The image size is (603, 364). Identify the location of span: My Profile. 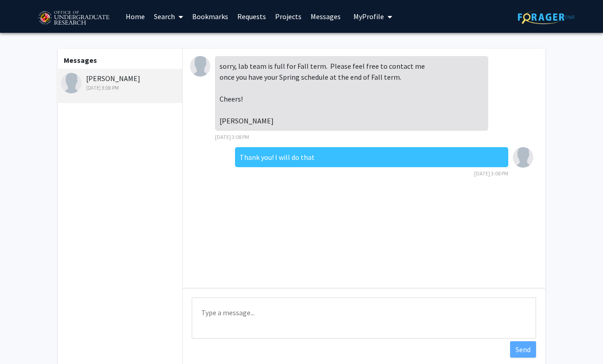
(369, 17).